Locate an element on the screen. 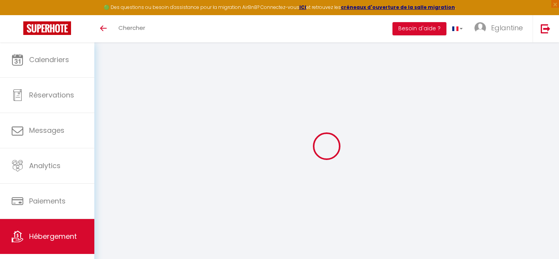  a: ... Eglantine is located at coordinates (501, 29).